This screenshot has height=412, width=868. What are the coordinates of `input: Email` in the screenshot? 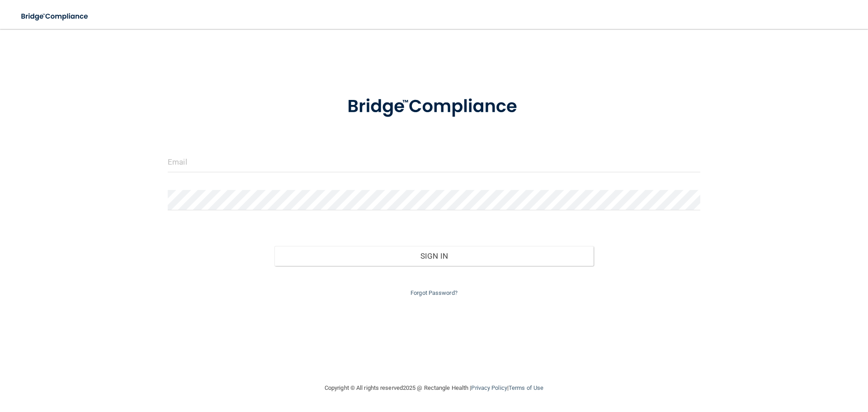 It's located at (434, 162).